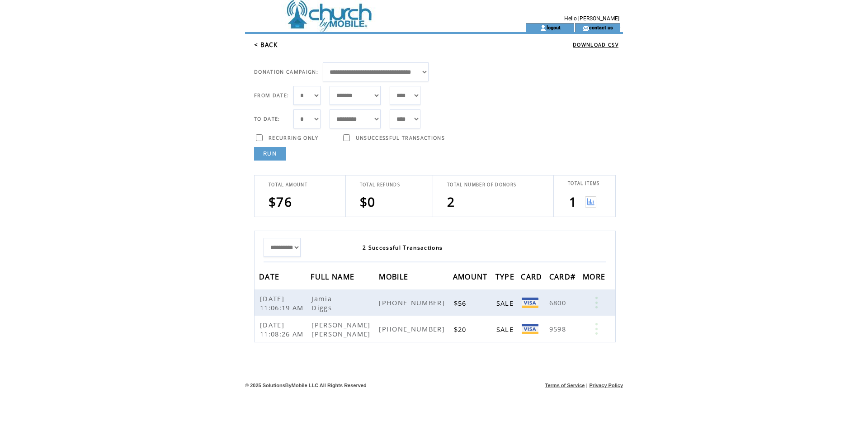  Describe the element at coordinates (506, 278) in the screenshot. I see `span: TYPE` at that location.